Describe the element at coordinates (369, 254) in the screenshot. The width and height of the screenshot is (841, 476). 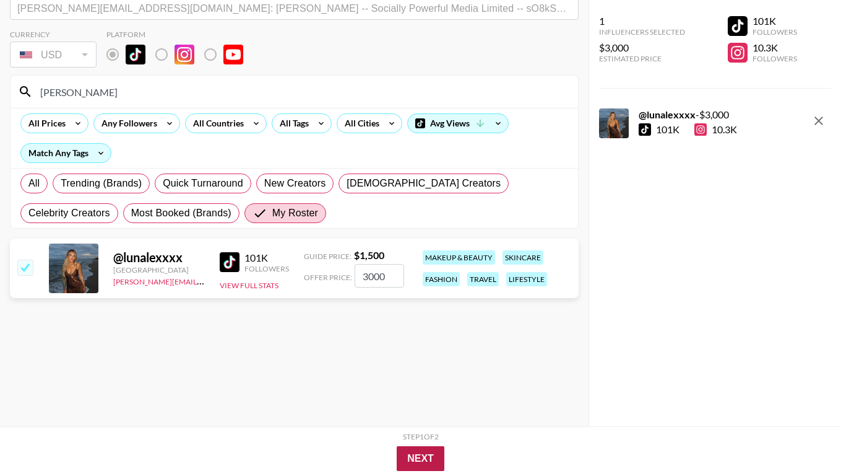
I see `strong: $ 1,500` at that location.